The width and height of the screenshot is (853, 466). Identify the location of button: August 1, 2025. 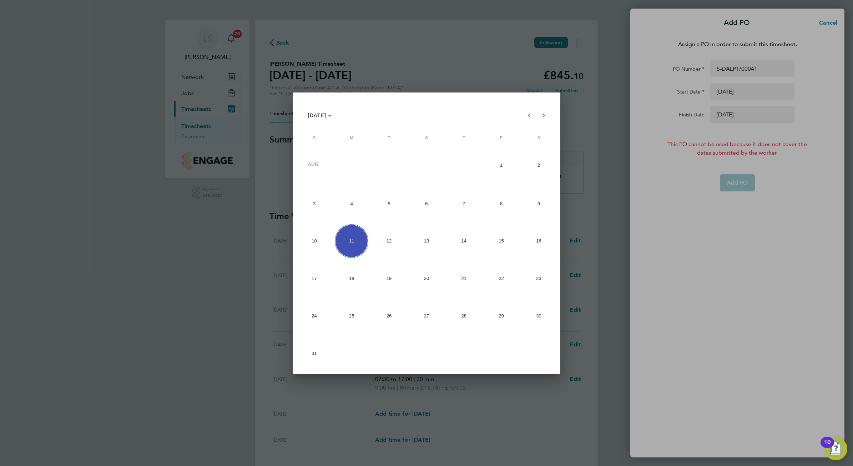
(501, 165).